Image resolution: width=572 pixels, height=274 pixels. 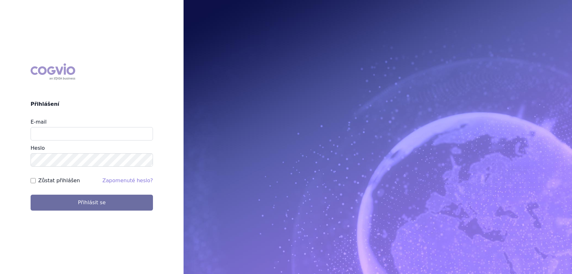 What do you see at coordinates (92, 104) in the screenshot?
I see `h2: Přihlášení` at bounding box center [92, 104].